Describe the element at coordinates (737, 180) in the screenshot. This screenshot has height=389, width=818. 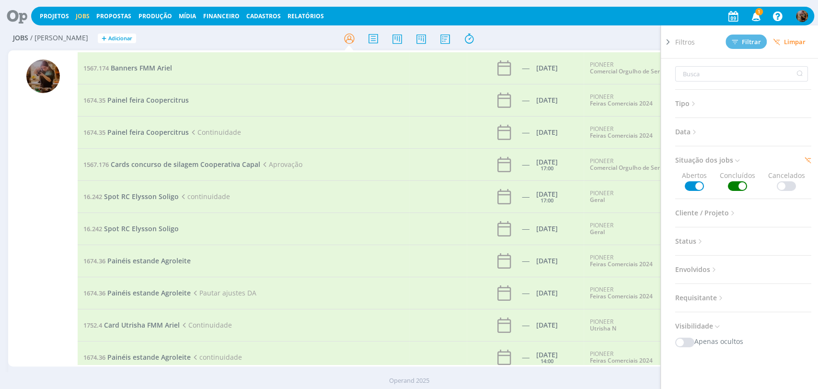
I see `span: Concluídos` at that location.